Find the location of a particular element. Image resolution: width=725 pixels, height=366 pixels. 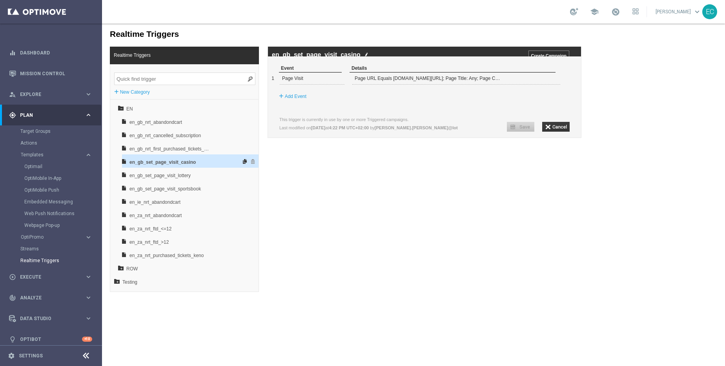

label: This trigger is currently in use by one or more Triggered campaigns. is located at coordinates (242, 96).